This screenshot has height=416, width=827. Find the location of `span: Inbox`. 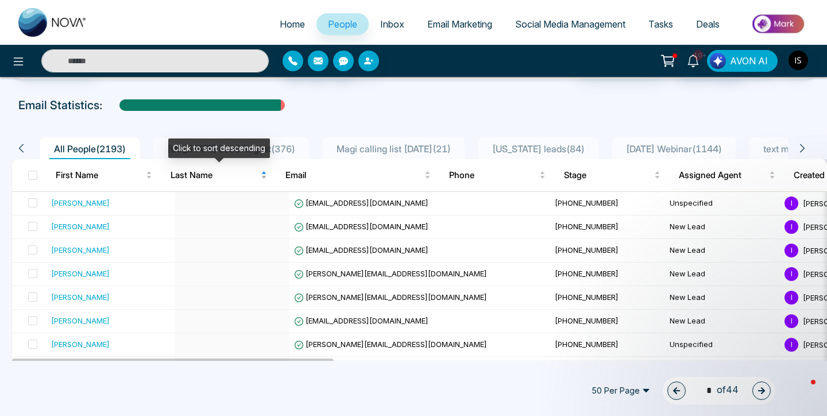

span: Inbox is located at coordinates (392, 24).